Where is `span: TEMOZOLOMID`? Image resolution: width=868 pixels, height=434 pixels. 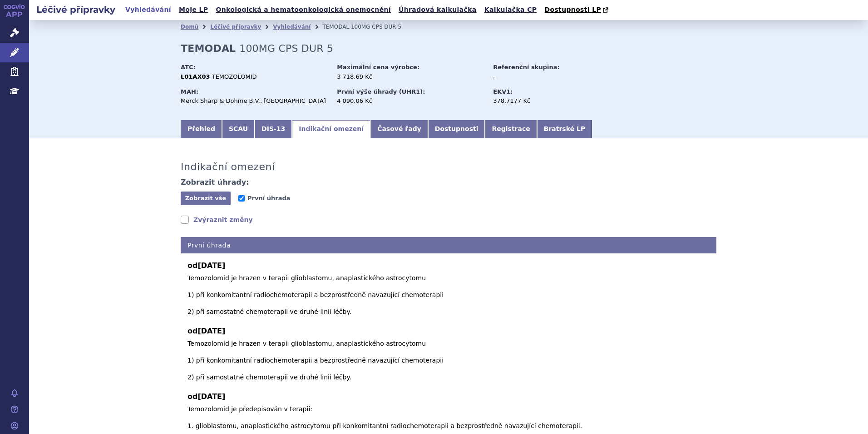
span: TEMOZOLOMID is located at coordinates (234, 76).